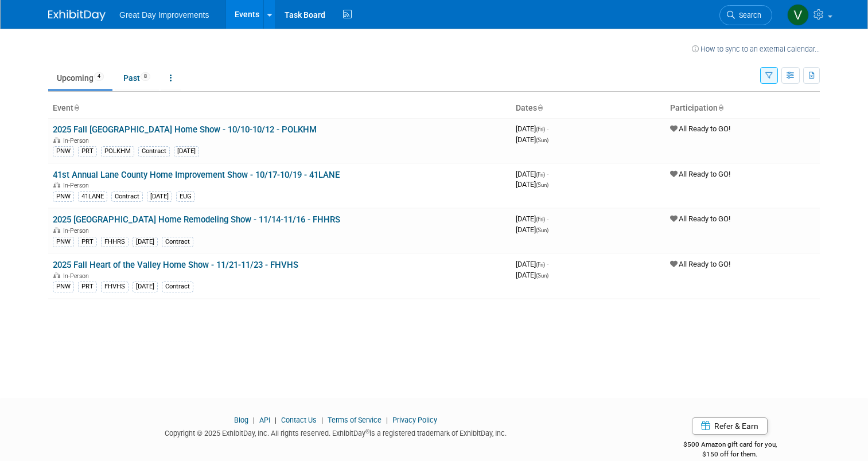 This screenshot has height=461, width=868. I want to click on a: Sort by Start Date, so click(540, 108).